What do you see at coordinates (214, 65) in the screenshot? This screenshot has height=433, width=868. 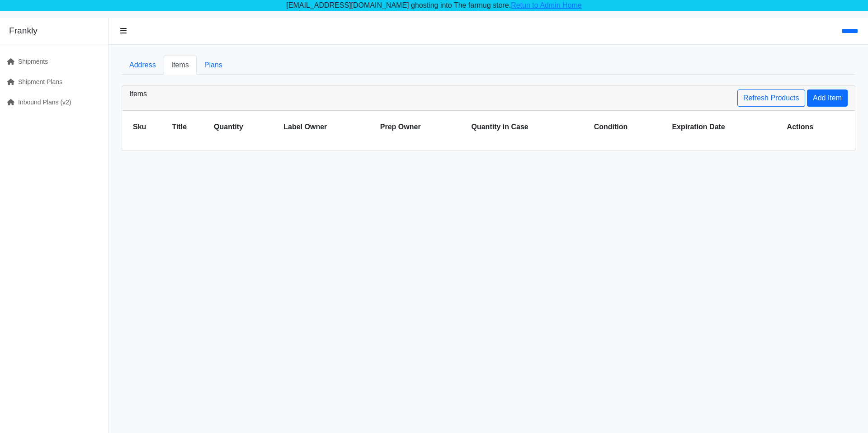 I see `a: Plans` at bounding box center [214, 65].